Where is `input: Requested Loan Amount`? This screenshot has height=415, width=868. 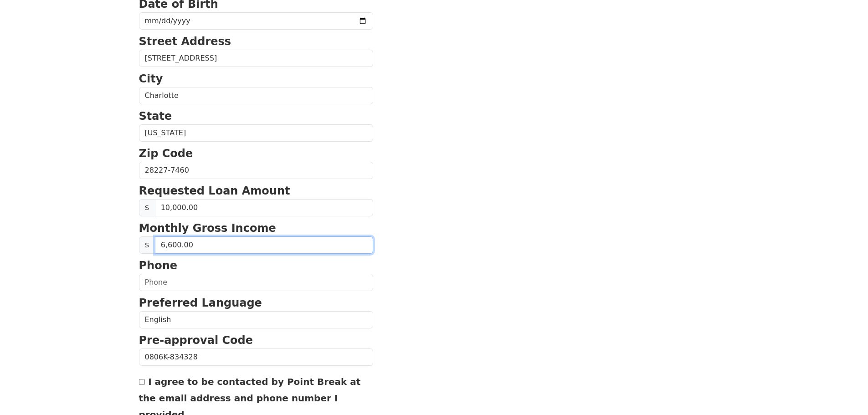 input: Requested Loan Amount is located at coordinates (264, 208).